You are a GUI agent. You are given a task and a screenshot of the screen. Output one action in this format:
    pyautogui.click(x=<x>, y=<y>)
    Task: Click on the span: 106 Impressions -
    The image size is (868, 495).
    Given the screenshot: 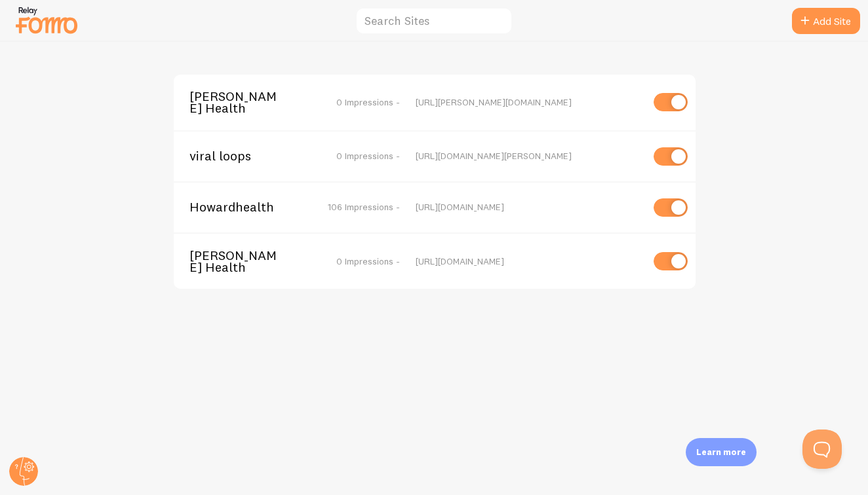 What is the action you would take?
    pyautogui.click(x=364, y=207)
    